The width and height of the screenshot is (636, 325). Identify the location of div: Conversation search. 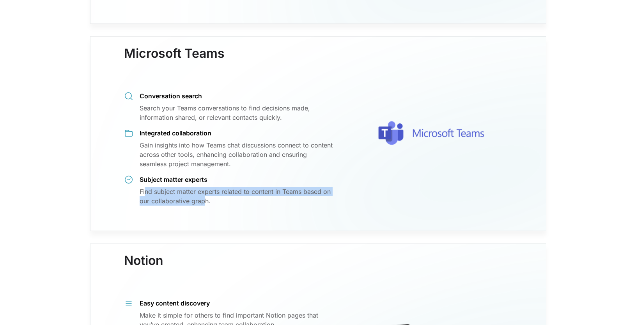
(236, 96).